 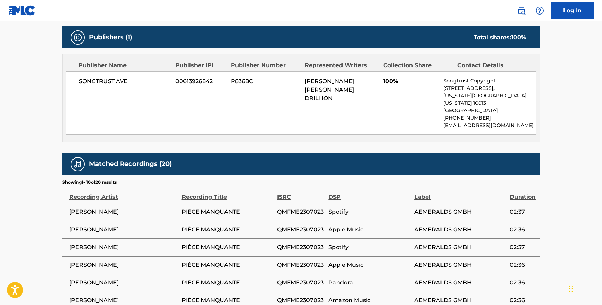 I want to click on img: help, so click(x=540, y=11).